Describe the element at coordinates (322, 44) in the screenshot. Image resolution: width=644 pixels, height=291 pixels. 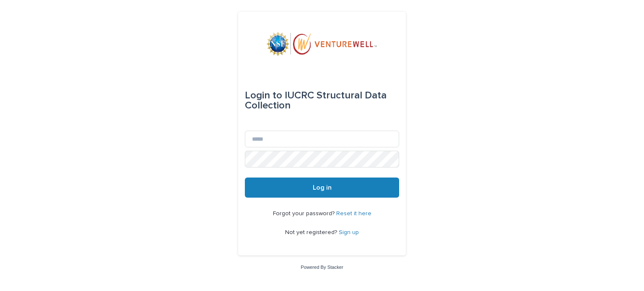
I see `img: mWhVGmOKROS2pZaMU8FQ` at that location.